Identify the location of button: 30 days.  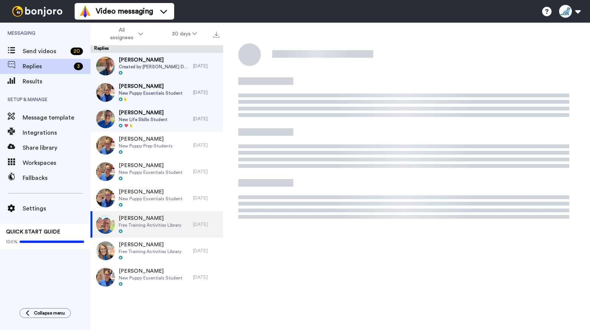
(184, 34).